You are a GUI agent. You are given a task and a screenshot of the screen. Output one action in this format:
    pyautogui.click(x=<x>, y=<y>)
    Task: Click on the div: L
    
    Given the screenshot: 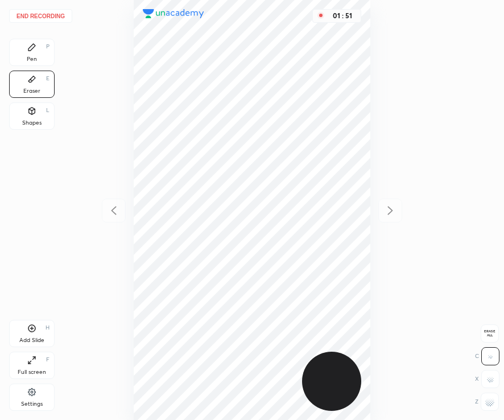 What is the action you would take?
    pyautogui.click(x=48, y=110)
    